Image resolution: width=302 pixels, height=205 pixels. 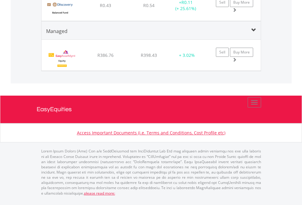 What do you see at coordinates (187, 55) in the screenshot?
I see `div: + 3.02%` at bounding box center [187, 55].